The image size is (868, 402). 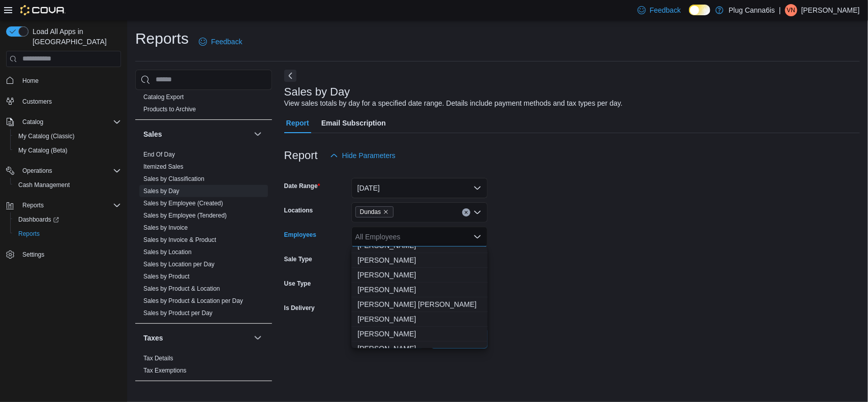 What do you see at coordinates (791, 10) in the screenshot?
I see `span: VN` at bounding box center [791, 10].